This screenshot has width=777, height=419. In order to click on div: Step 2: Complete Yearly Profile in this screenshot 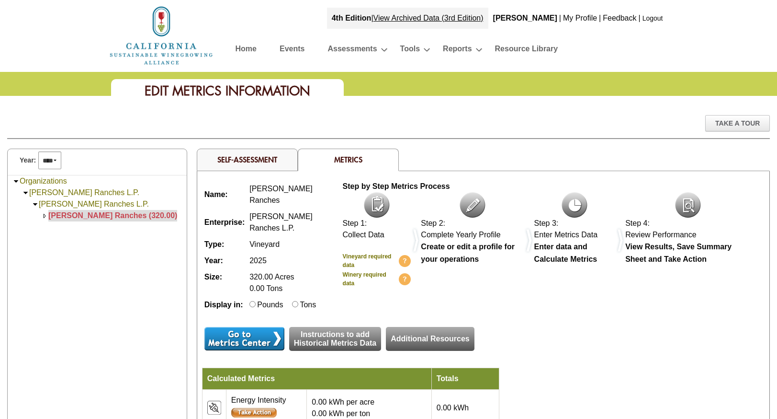, I will do `click(472, 229)`.